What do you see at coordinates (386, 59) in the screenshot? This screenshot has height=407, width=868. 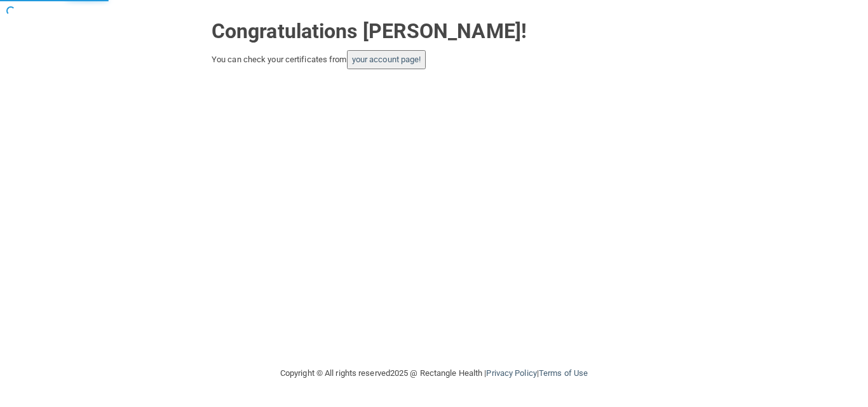 I see `a: your account page!` at bounding box center [386, 59].